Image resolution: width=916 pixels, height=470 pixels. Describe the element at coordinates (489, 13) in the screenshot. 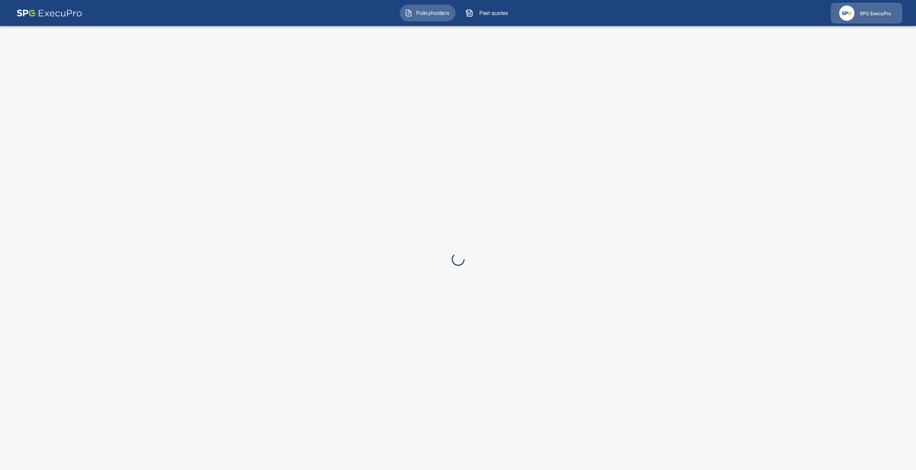

I see `button: Past quotes IconPast quotes` at that location.